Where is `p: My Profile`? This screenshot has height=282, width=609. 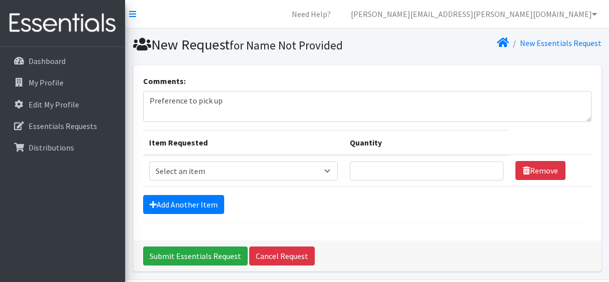 p: My Profile is located at coordinates (46, 83).